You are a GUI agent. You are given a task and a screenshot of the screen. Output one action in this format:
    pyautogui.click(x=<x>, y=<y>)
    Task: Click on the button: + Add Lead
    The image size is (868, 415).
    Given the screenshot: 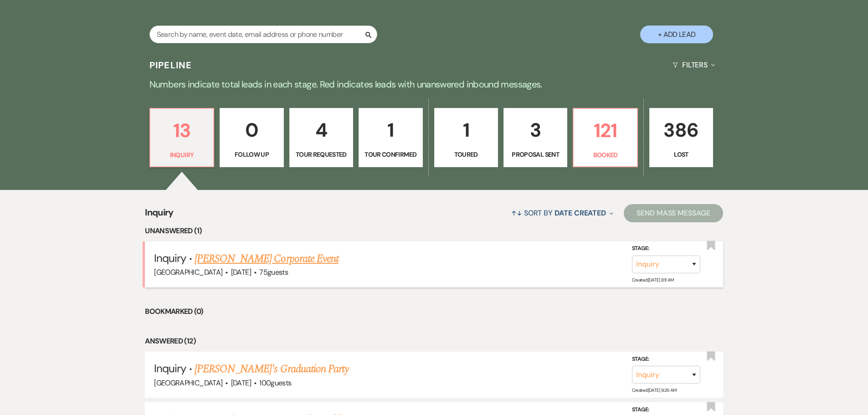 What is the action you would take?
    pyautogui.click(x=677, y=34)
    